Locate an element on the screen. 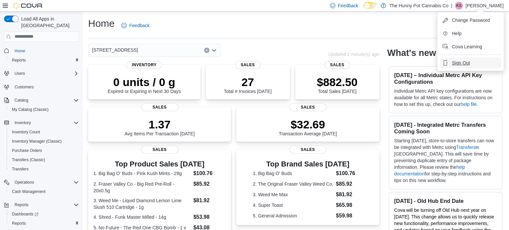  p: The Hunny Pot Cannabis Co is located at coordinates (419, 6).